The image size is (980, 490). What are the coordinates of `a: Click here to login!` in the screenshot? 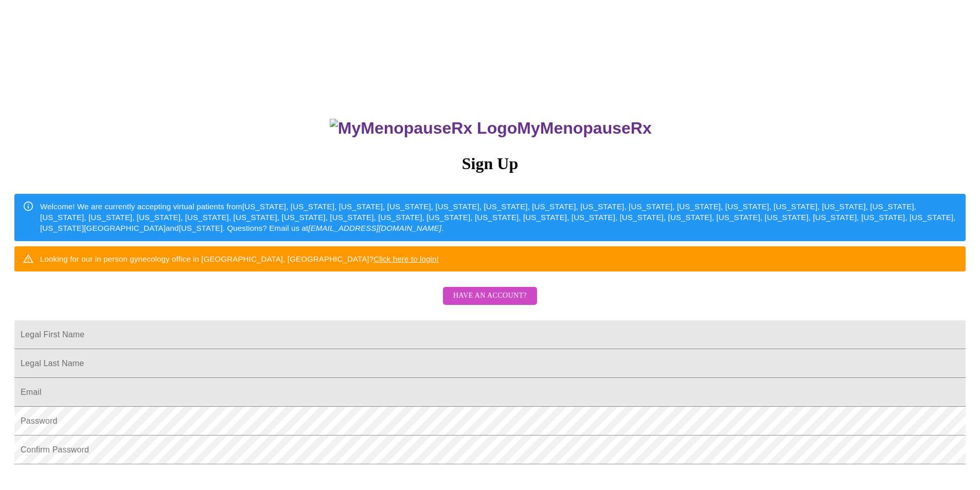 It's located at (406, 258).